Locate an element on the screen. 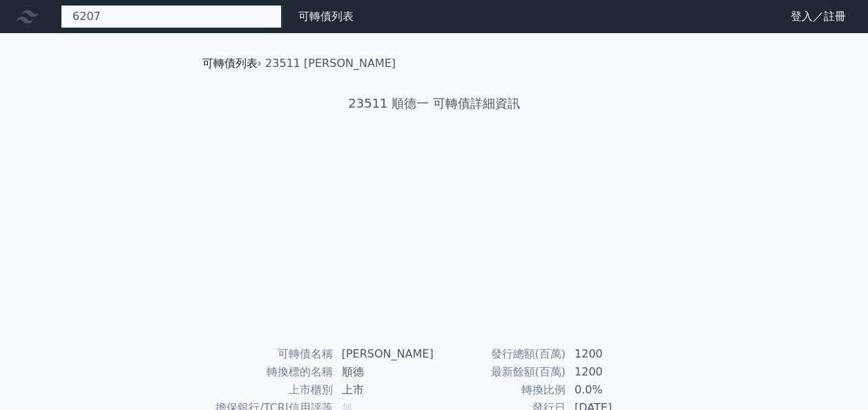 This screenshot has height=410, width=868. td: 0.0% is located at coordinates (613, 390).